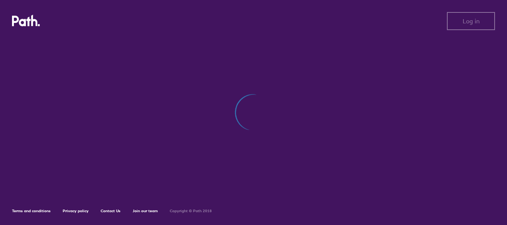  I want to click on a: Terms and conditions, so click(31, 210).